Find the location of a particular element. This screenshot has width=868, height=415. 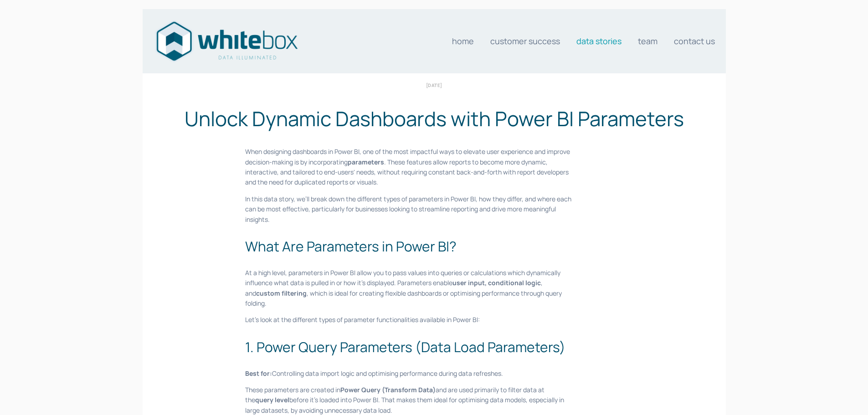

p: In this data story, we’ll break down the different types of parameters in Power BI, how they diff... is located at coordinates (409, 209).